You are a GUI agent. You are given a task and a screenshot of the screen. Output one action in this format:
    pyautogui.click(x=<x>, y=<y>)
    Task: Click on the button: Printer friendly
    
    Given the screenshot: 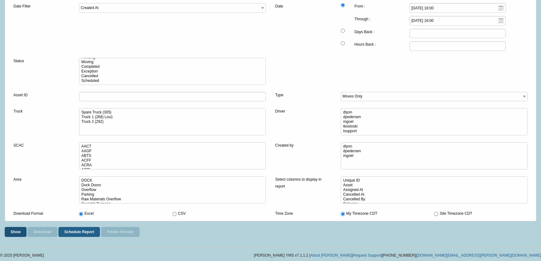 What is the action you would take?
    pyautogui.click(x=120, y=232)
    